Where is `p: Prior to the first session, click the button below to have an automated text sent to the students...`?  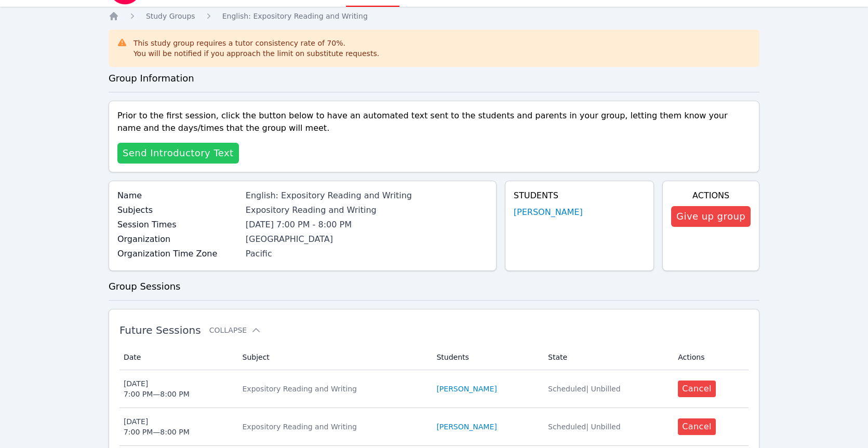
p: Prior to the first session, click the button below to have an automated text sent to the students... is located at coordinates (434, 122).